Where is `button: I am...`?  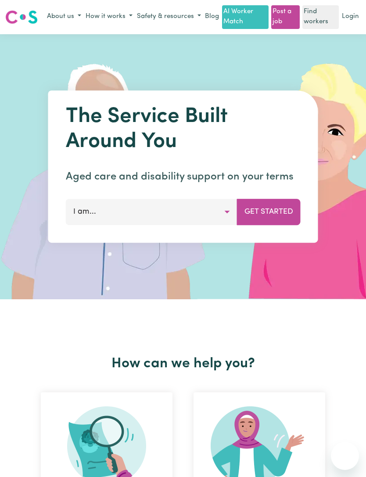 button: I am... is located at coordinates (151, 212).